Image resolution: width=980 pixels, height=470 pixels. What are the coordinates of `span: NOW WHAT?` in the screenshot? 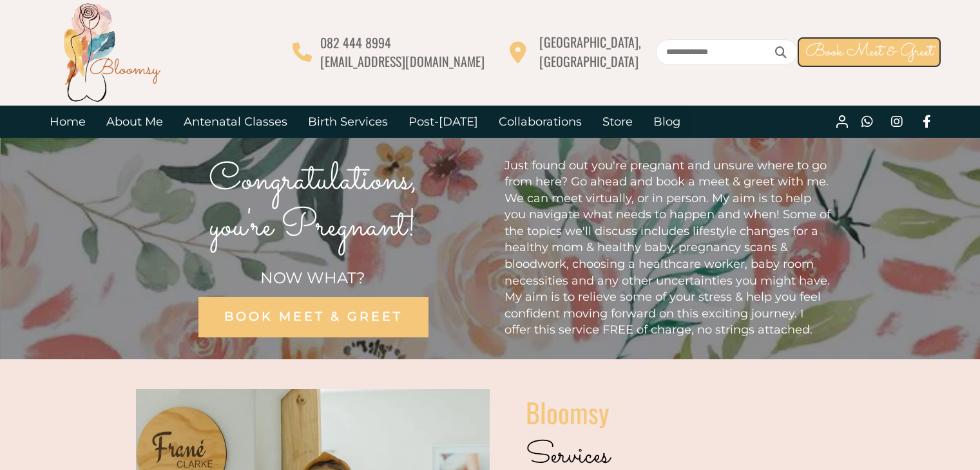 It's located at (313, 278).